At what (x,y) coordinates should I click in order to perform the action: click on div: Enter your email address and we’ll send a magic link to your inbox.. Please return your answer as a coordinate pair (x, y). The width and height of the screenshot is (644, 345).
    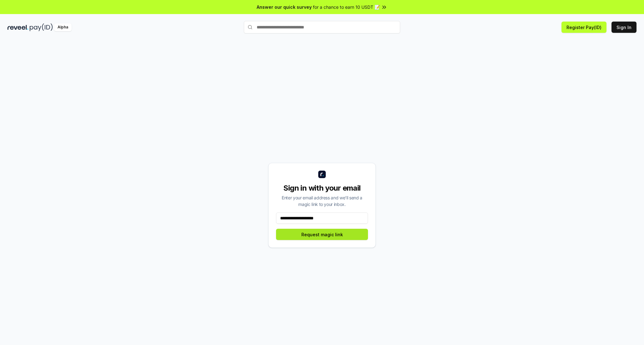
    Looking at the image, I should click on (322, 201).